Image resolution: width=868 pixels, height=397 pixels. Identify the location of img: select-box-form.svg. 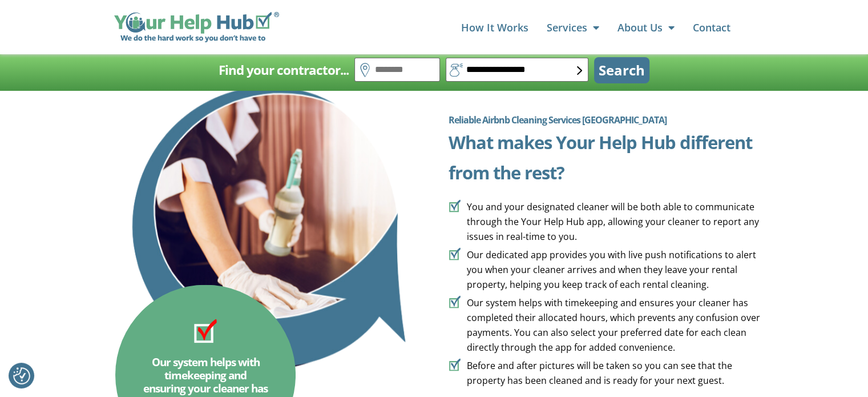
(579, 70).